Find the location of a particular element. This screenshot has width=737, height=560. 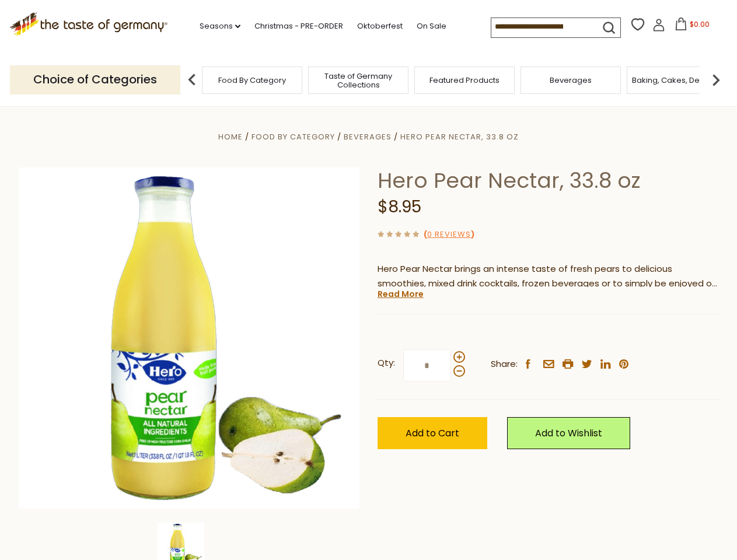

a: Featured Products is located at coordinates (464, 80).